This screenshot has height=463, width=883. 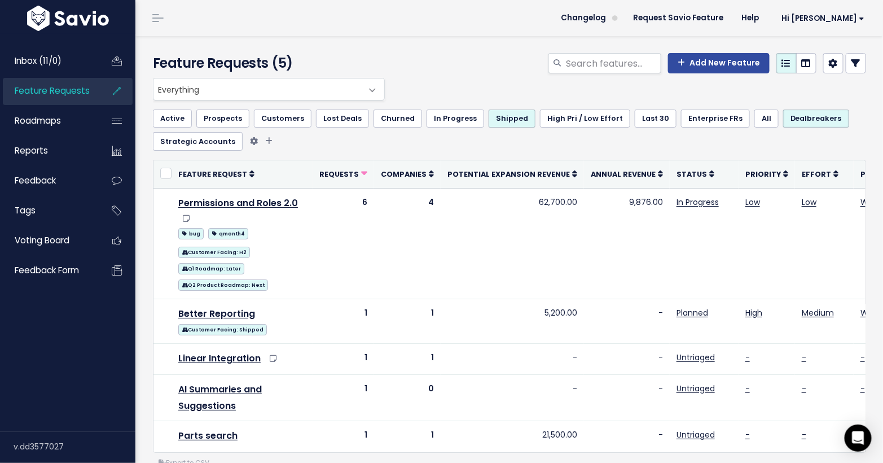 What do you see at coordinates (220, 358) in the screenshot?
I see `a: Linear Integration` at bounding box center [220, 358].